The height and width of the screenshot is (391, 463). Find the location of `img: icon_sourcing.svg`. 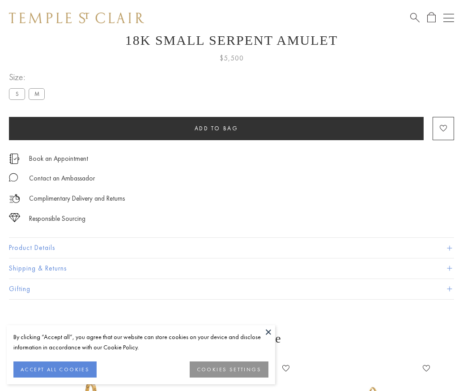

img: icon_sourcing.svg is located at coordinates (14, 217).